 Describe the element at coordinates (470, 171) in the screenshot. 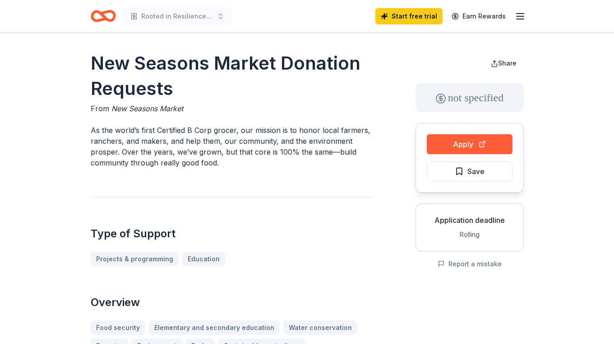

I see `button: Save` at that location.